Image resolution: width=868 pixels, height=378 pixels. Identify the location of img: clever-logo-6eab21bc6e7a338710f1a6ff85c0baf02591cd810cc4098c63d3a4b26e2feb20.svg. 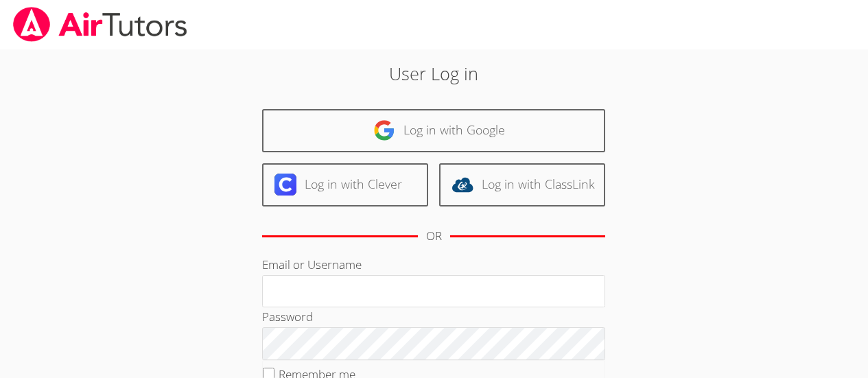
(285, 185).